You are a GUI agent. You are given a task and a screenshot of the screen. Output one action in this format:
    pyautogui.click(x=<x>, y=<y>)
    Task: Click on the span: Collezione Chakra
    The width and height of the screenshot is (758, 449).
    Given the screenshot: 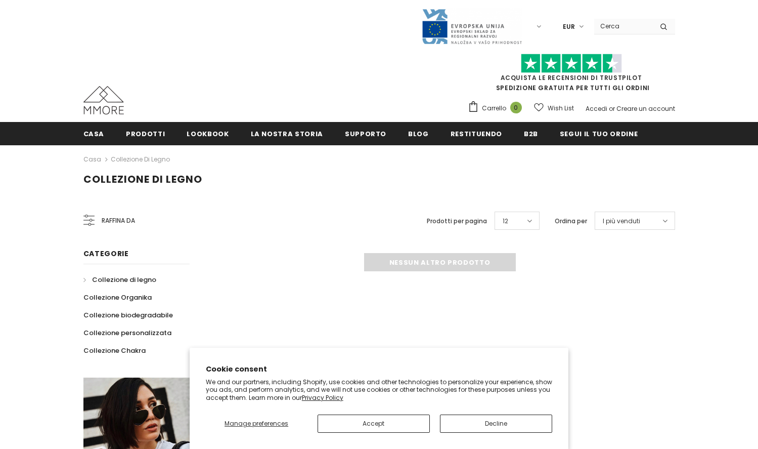 What is the action you would take?
    pyautogui.click(x=114, y=350)
    